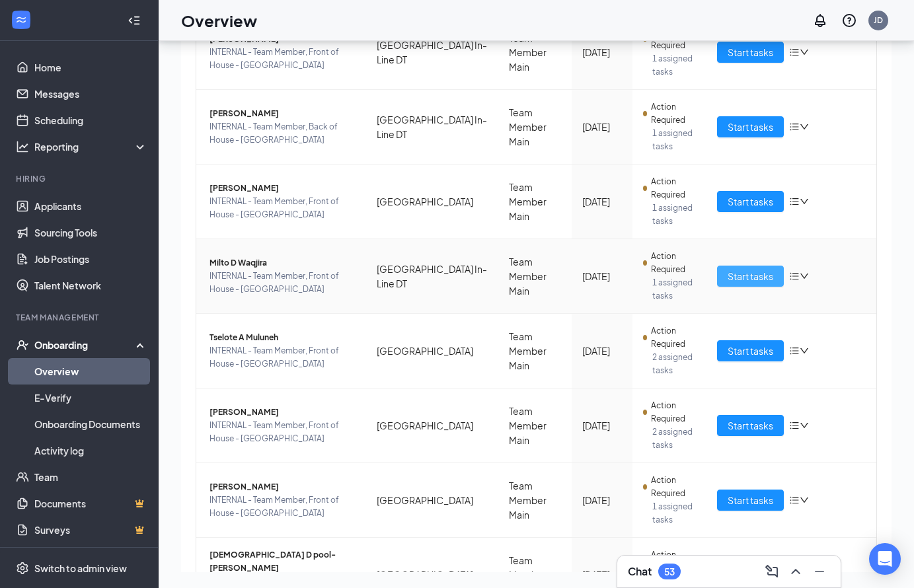 Image resolution: width=914 pixels, height=588 pixels. I want to click on svg: WorkstreamLogo, so click(21, 19).